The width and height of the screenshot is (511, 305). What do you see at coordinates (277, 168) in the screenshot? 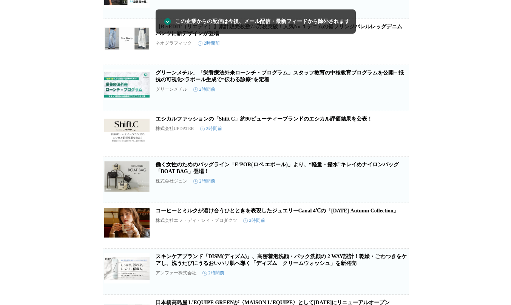
I see `a: 働く女性のためのバッグライン「E’POR(ロペ エポール)」より、“軽量・撥水”キレイめナイロンバッグ「BOAT BAG」登場！` at bounding box center [277, 168].